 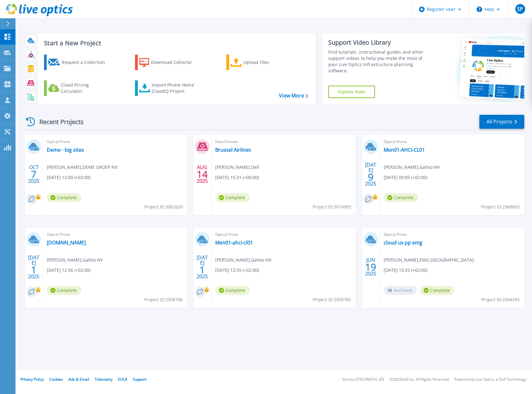 What do you see at coordinates (202, 174) in the screenshot?
I see `div: AUG 2025` at bounding box center [202, 174].